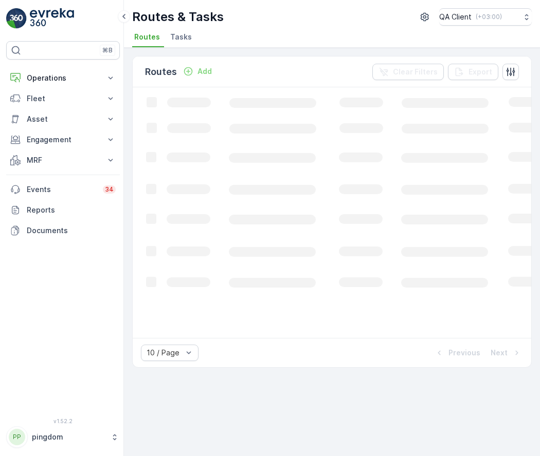 The width and height of the screenshot is (540, 456). Describe the element at coordinates (63, 160) in the screenshot. I see `button: MRF` at that location.